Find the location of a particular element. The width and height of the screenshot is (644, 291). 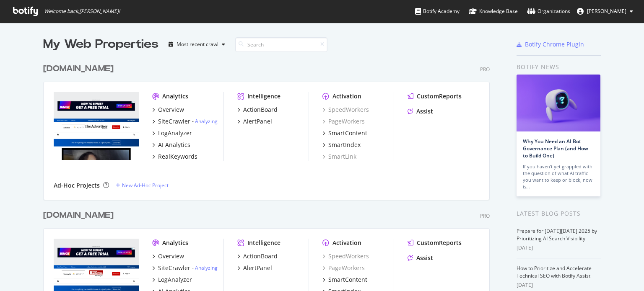

div: SmartIndex is located at coordinates (344, 145).